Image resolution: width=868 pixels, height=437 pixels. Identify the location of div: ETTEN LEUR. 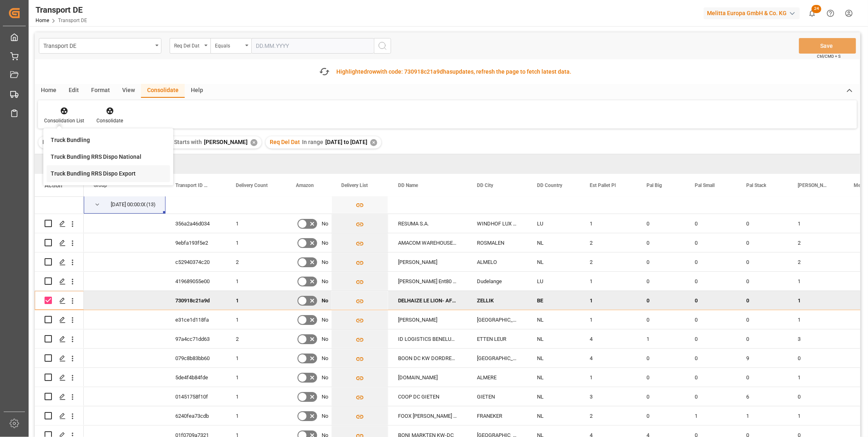
(497, 339).